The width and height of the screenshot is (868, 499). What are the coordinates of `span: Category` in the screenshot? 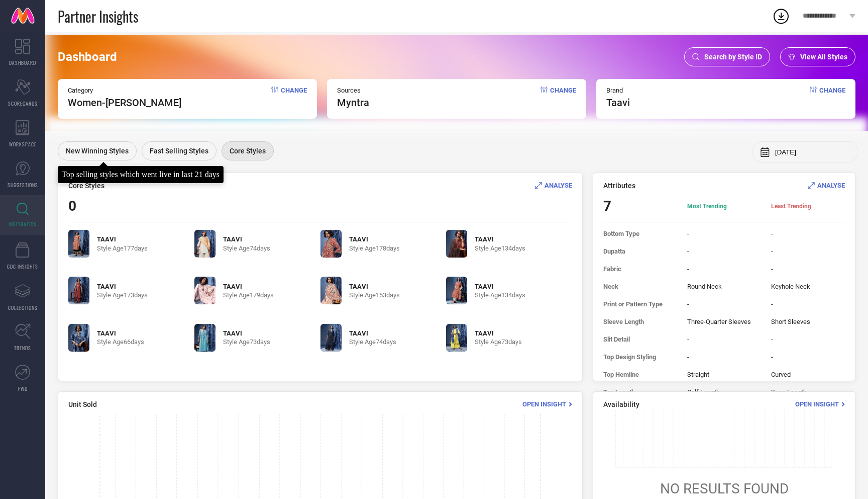 It's located at (125, 90).